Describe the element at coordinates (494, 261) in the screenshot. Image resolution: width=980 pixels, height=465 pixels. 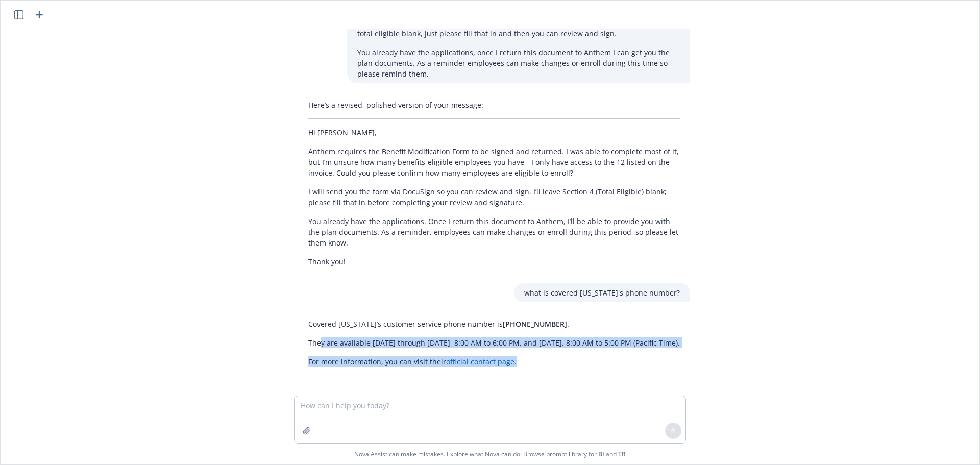
I see `p: Thank you!` at that location.